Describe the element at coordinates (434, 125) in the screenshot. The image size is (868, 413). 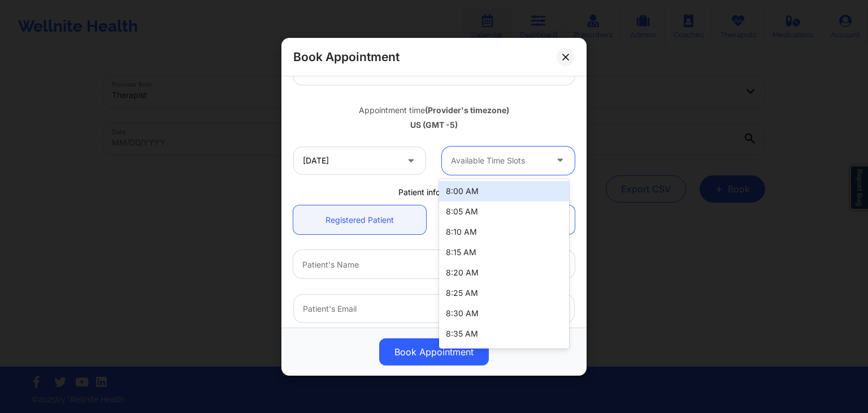
I see `div: US (GMT -5)` at that location.